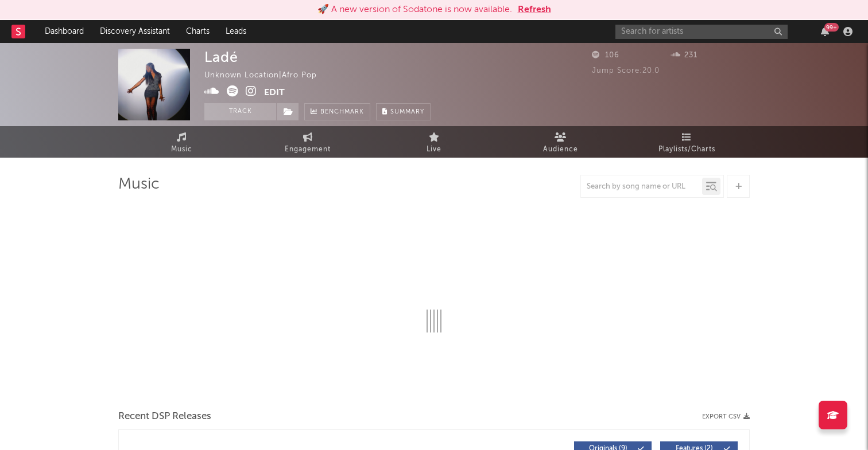 This screenshot has height=450, width=868. What do you see at coordinates (236, 31) in the screenshot?
I see `a: Leads` at bounding box center [236, 31].